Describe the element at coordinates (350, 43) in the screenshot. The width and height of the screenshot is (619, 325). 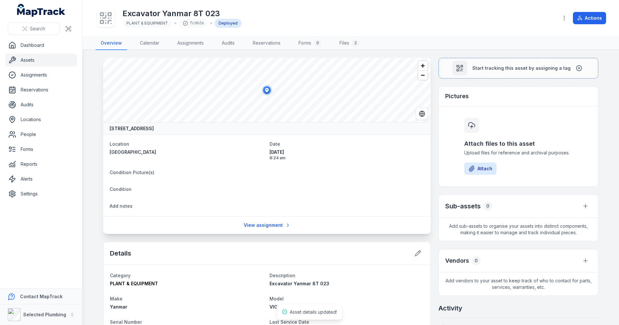
I see `a: Files2` at that location.